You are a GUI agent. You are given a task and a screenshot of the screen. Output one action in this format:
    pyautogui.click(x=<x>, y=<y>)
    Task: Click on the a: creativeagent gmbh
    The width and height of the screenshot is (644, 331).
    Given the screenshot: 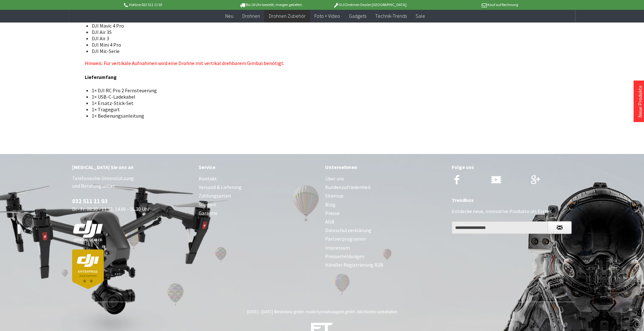 What is the action you would take?
    pyautogui.click(x=337, y=311)
    